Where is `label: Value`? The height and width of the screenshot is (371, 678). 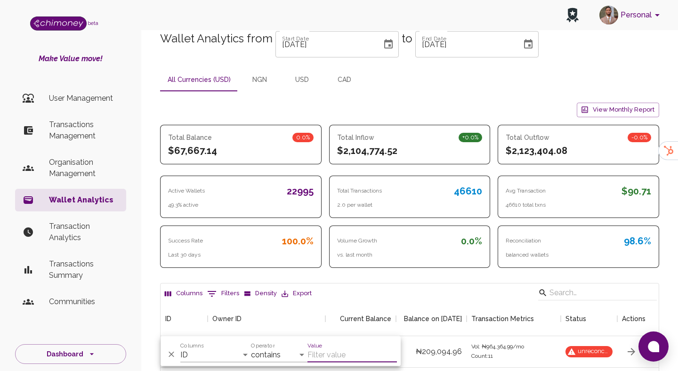 label: Value is located at coordinates (314, 345).